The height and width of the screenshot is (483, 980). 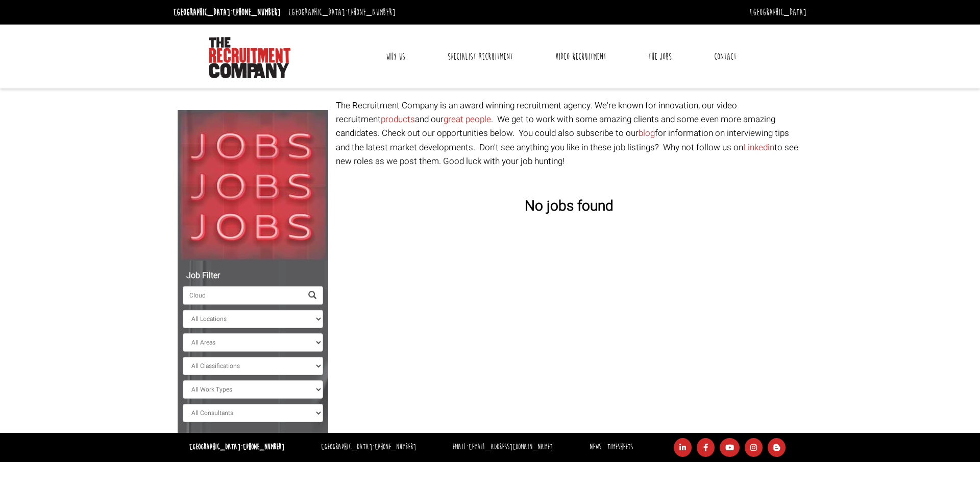 I want to click on a: Linkedin, so click(x=759, y=147).